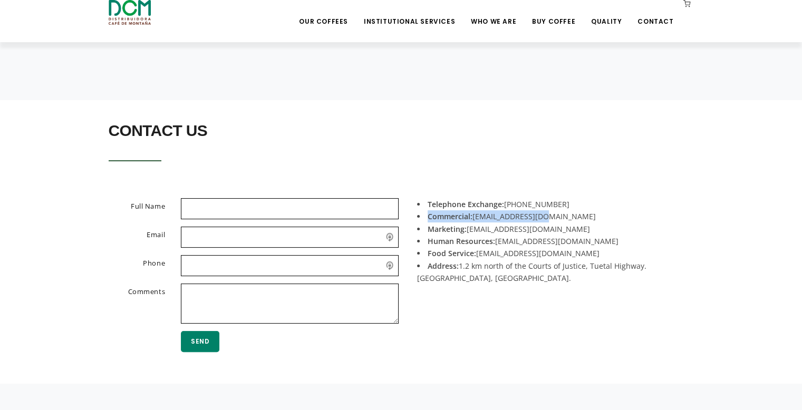  I want to click on font: Phone, so click(154, 263).